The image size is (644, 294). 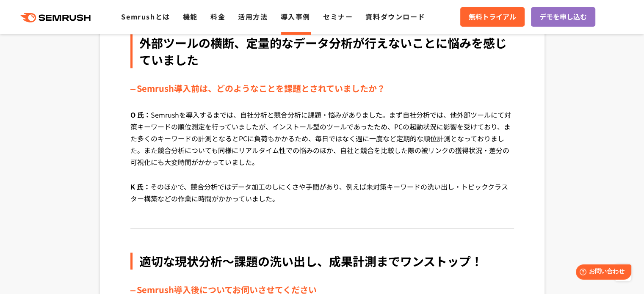 What do you see at coordinates (395, 17) in the screenshot?
I see `a: 資料ダウンロード` at bounding box center [395, 17].